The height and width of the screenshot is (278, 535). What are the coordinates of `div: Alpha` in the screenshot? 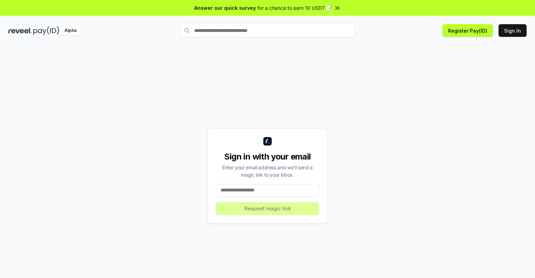 It's located at (70, 31).